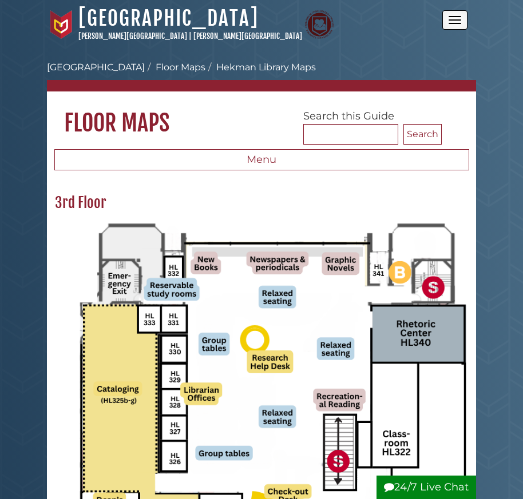 Image resolution: width=523 pixels, height=499 pixels. I want to click on button: Menu, so click(261, 160).